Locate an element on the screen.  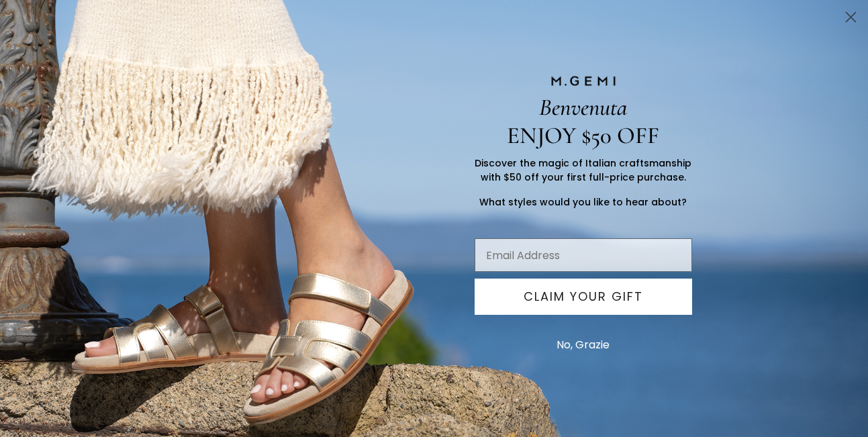
span: What styles would you like to hear about? is located at coordinates (582, 202).